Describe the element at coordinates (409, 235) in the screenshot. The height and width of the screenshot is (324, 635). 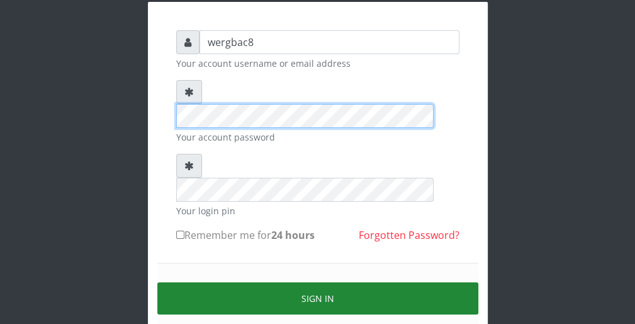
I see `a: Forgotten Password?` at that location.